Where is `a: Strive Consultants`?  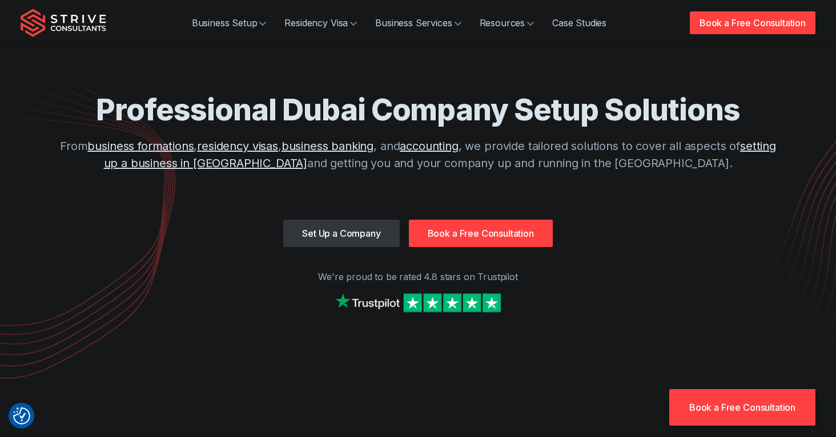
a: Strive Consultants is located at coordinates (63, 23).